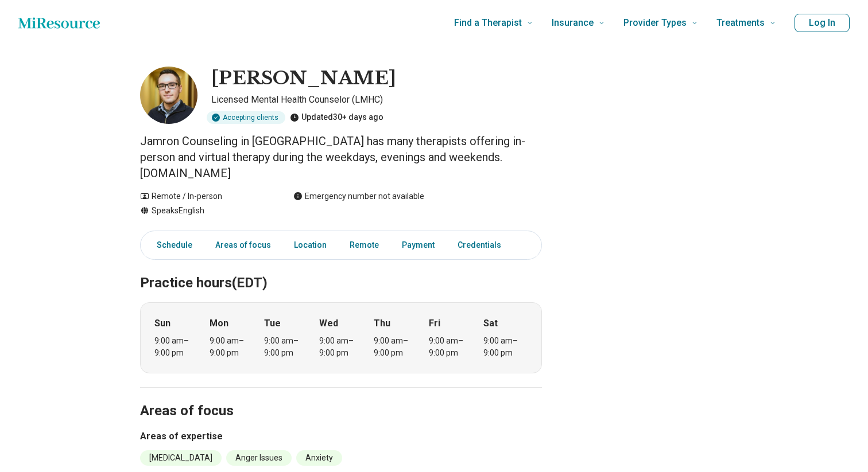  I want to click on a: Credentials, so click(483, 245).